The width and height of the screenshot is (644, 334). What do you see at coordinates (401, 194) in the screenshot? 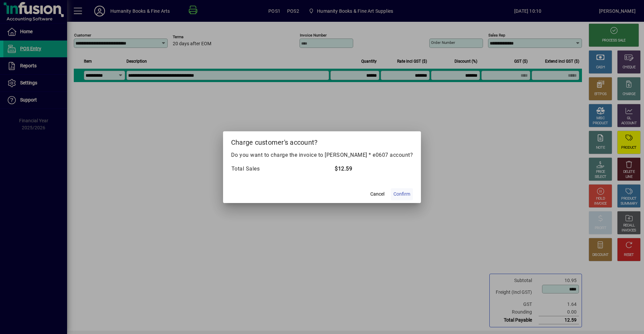
I see `span: Confirm` at bounding box center [401, 194].